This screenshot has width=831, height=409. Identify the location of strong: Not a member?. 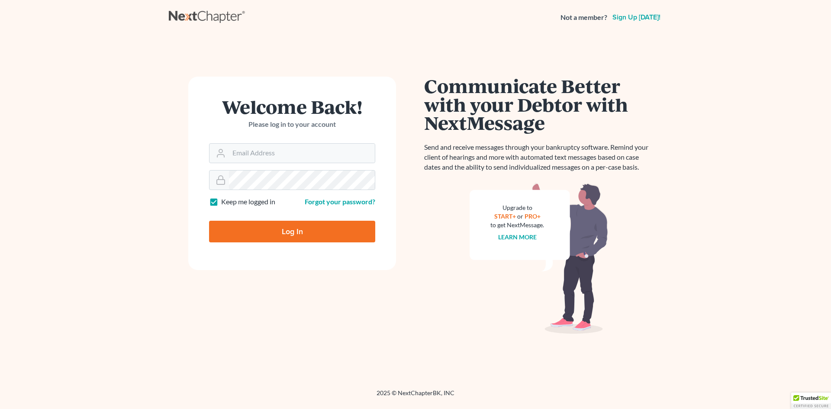
(584, 17).